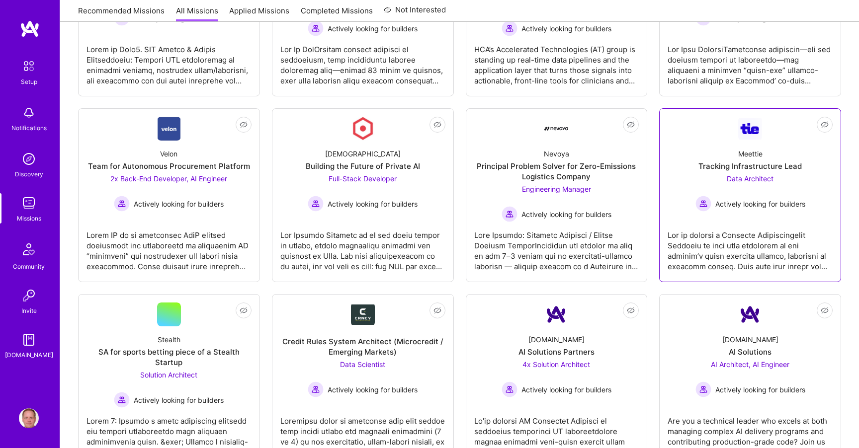 The width and height of the screenshot is (859, 448). What do you see at coordinates (29, 82) in the screenshot?
I see `div: Setup` at bounding box center [29, 82].